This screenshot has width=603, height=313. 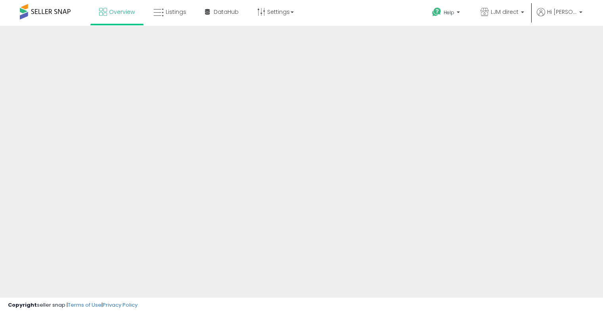 What do you see at coordinates (120, 305) in the screenshot?
I see `a: Privacy Policy` at bounding box center [120, 305].